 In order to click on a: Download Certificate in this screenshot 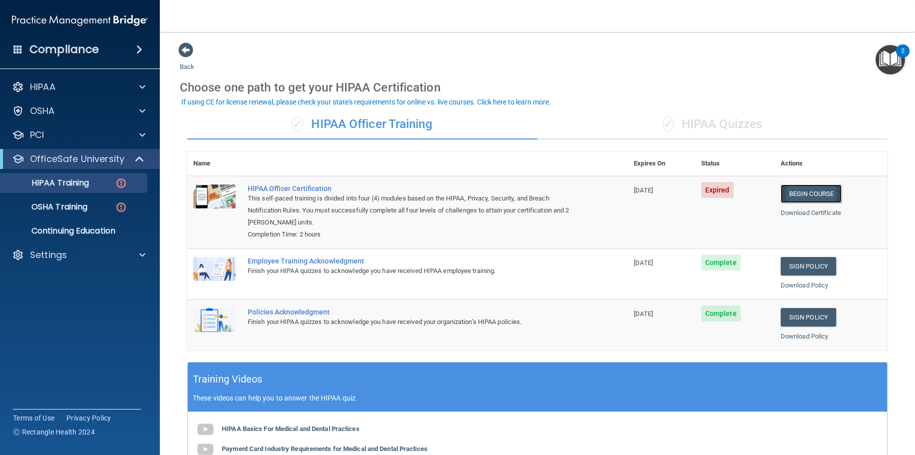, I will do `click(811, 212)`.